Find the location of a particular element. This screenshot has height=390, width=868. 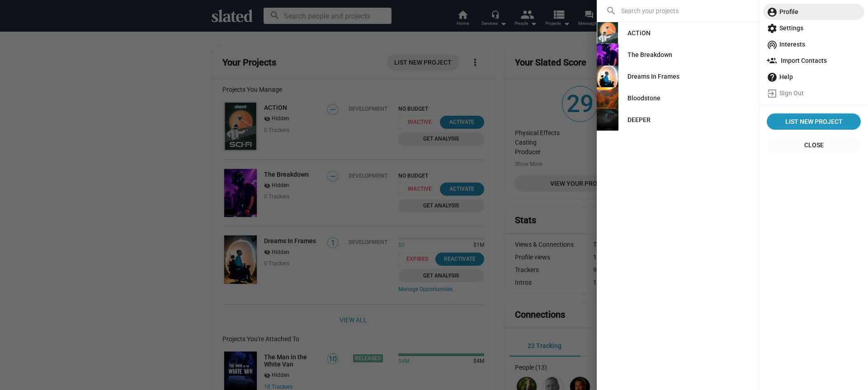

mat-icon: exit_to_app is located at coordinates (772, 94).